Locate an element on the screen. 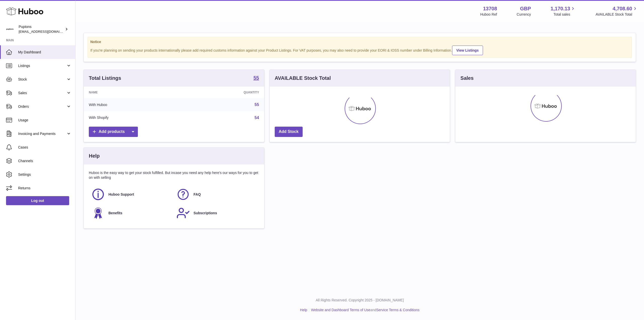  a: 1,170.13 Total sales is located at coordinates (563, 11).